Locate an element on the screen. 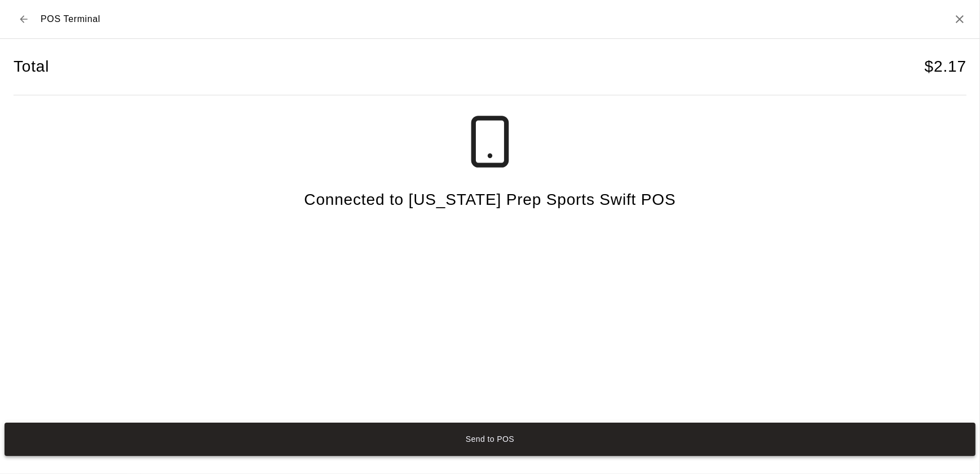 The width and height of the screenshot is (980, 474). h4: Total is located at coordinates (31, 66).